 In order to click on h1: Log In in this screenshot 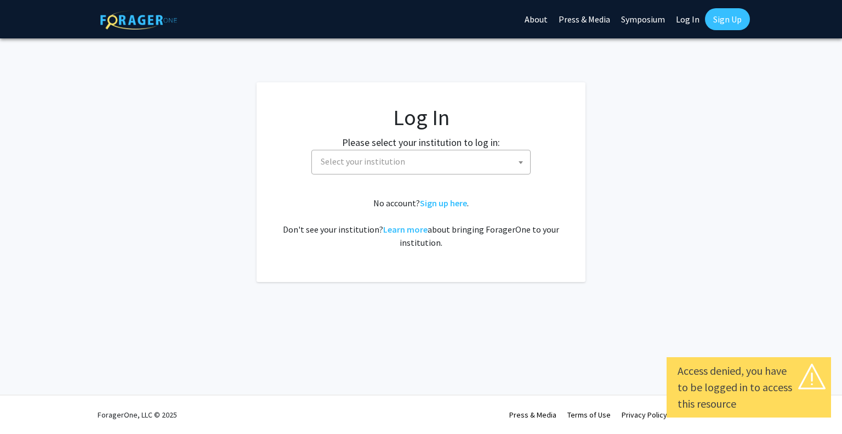, I will do `click(421, 117)`.